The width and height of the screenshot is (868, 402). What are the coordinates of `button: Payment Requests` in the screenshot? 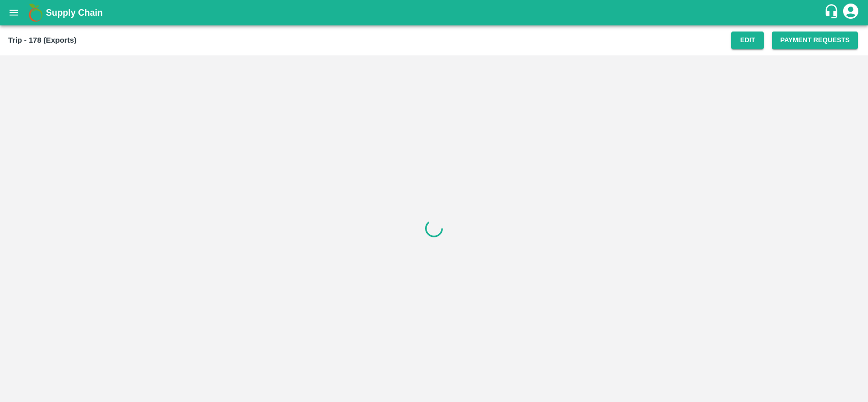 It's located at (814, 40).